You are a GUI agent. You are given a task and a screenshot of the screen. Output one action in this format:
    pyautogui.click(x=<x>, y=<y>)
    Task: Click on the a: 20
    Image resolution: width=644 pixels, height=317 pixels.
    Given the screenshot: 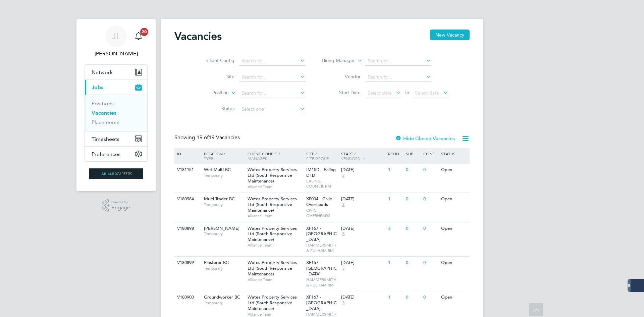 What is the action you would take?
    pyautogui.click(x=138, y=36)
    